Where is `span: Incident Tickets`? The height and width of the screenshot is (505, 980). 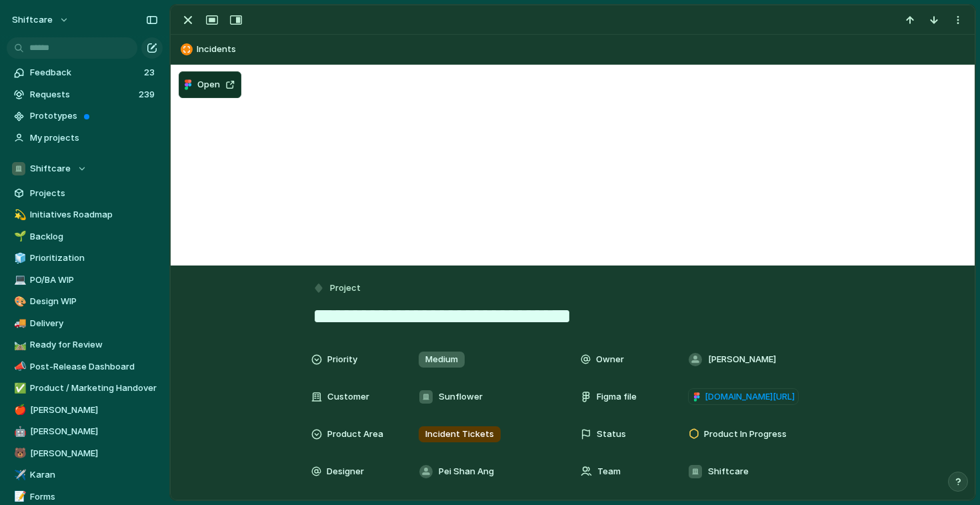
span: Incident Tickets is located at coordinates (459, 434).